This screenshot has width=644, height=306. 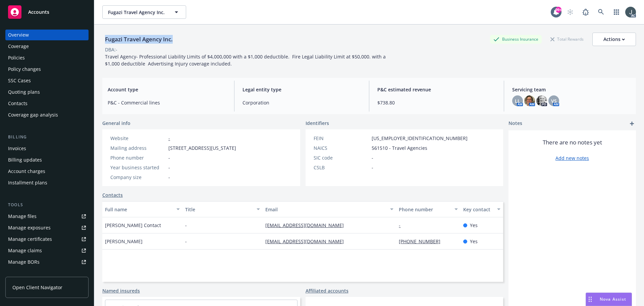 I want to click on div: Summary of insurance, so click(x=34, y=273).